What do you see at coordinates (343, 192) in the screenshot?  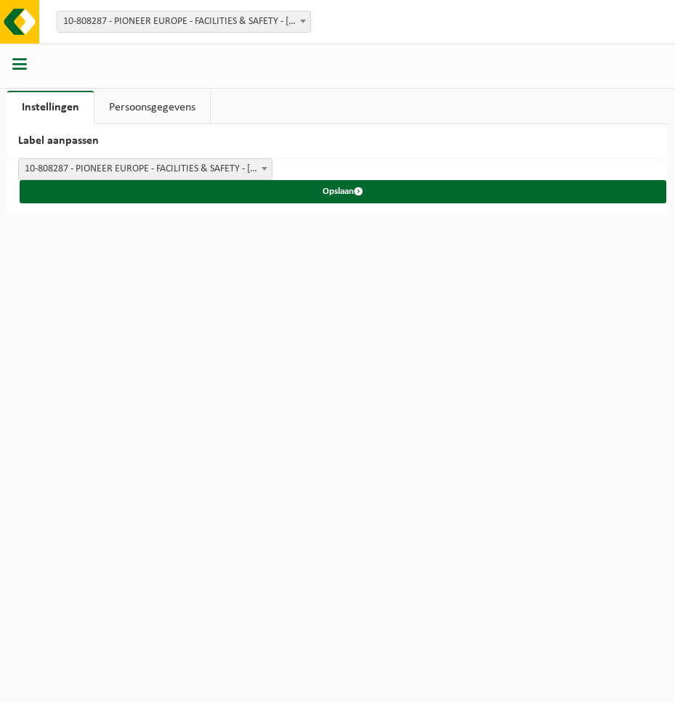 I see `button: Opslaan` at bounding box center [343, 192].